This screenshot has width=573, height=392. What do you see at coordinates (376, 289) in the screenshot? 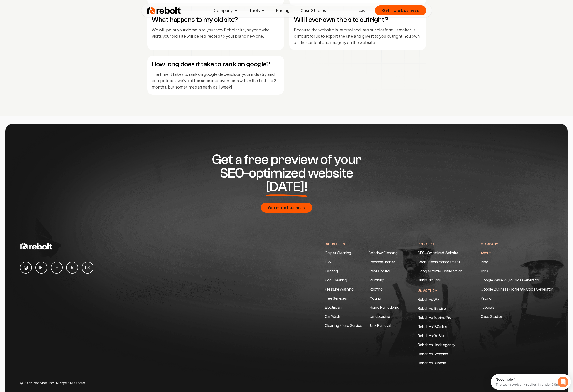
I see `a: Roofing` at bounding box center [376, 289].